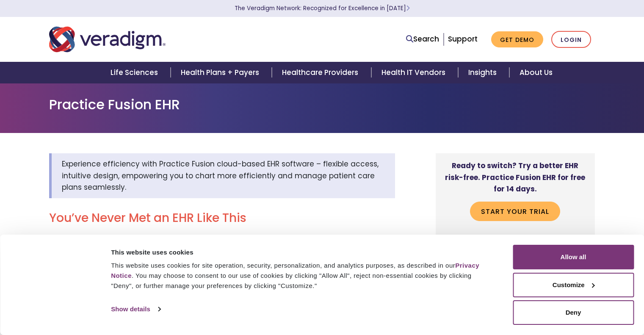 This screenshot has height=335, width=644. I want to click on a: Support, so click(463, 39).